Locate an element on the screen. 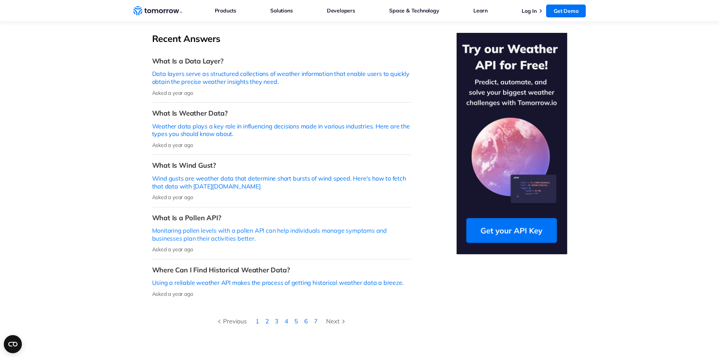  p: Wind gusts are weather data that determine short bursts of wind speed. Here's how to fetch that d... is located at coordinates (282, 182).